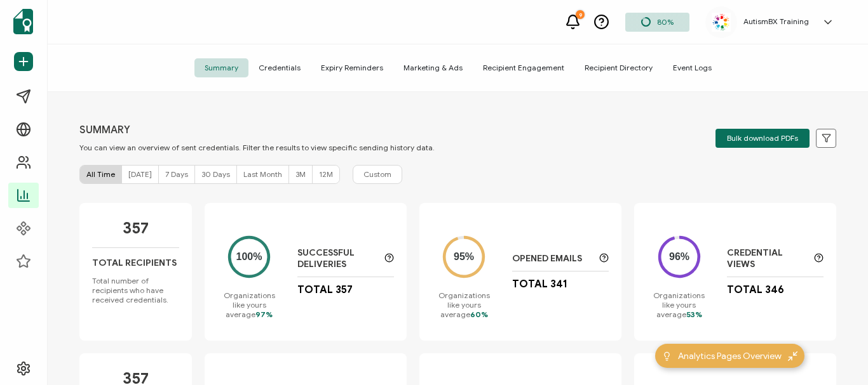  I want to click on span: Summary, so click(221, 68).